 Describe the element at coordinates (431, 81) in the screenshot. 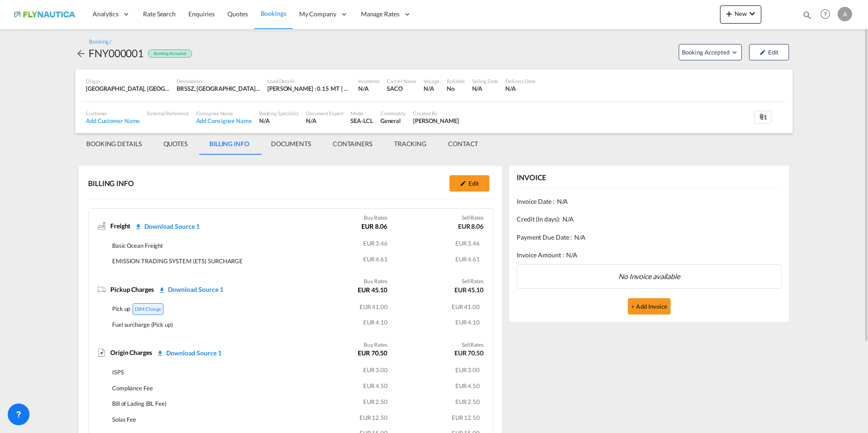

I see `div: Voyage` at that location.